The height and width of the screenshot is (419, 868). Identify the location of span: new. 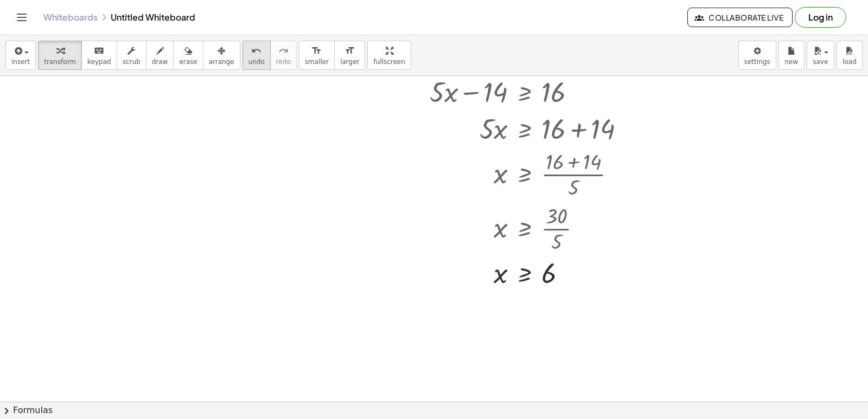
(791, 62).